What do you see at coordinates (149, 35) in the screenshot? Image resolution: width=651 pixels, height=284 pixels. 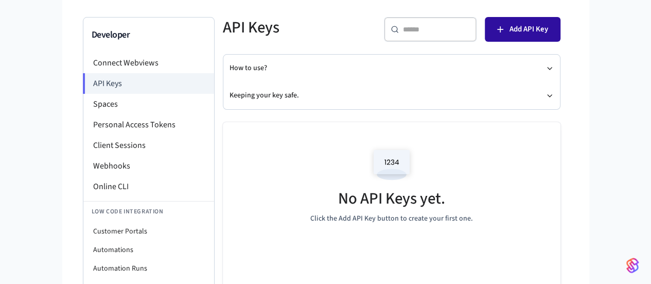 I see `h3: Developer` at bounding box center [149, 35].